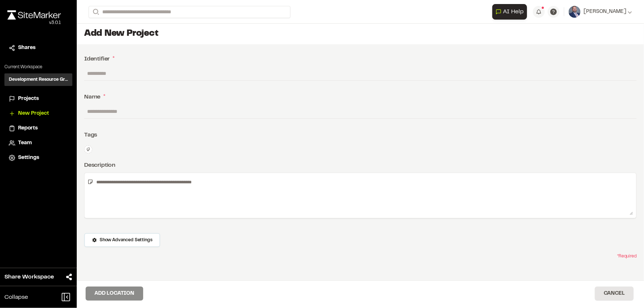  I want to click on span: AI Help, so click(513, 11).